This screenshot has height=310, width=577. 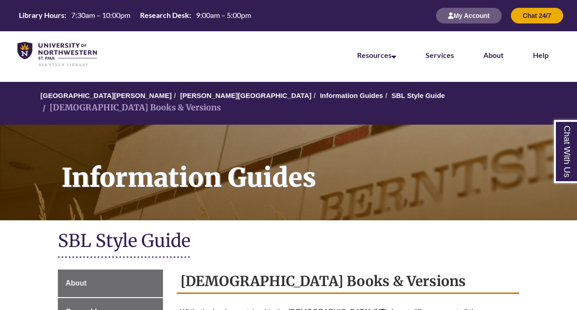 What do you see at coordinates (76, 283) in the screenshot?
I see `span: About` at bounding box center [76, 283].